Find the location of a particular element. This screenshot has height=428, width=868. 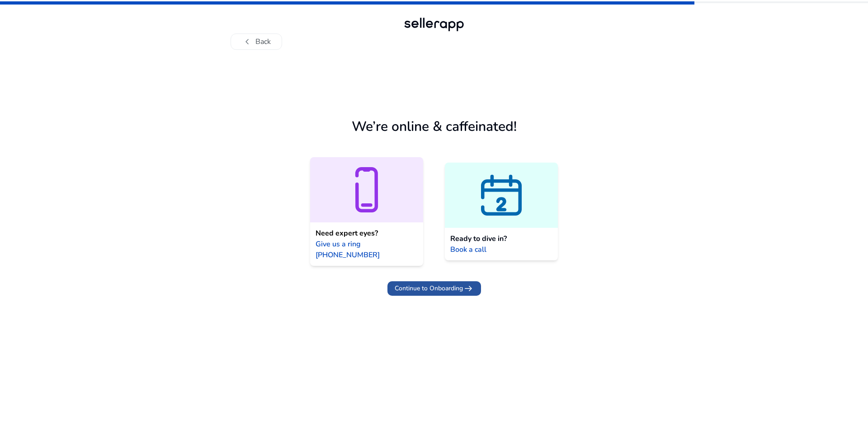

span: chevron_left is located at coordinates (247, 41).